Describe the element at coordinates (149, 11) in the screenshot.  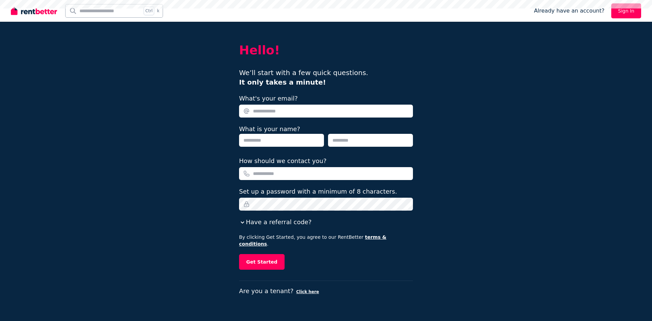
I see `span: Ctrl` at that location.